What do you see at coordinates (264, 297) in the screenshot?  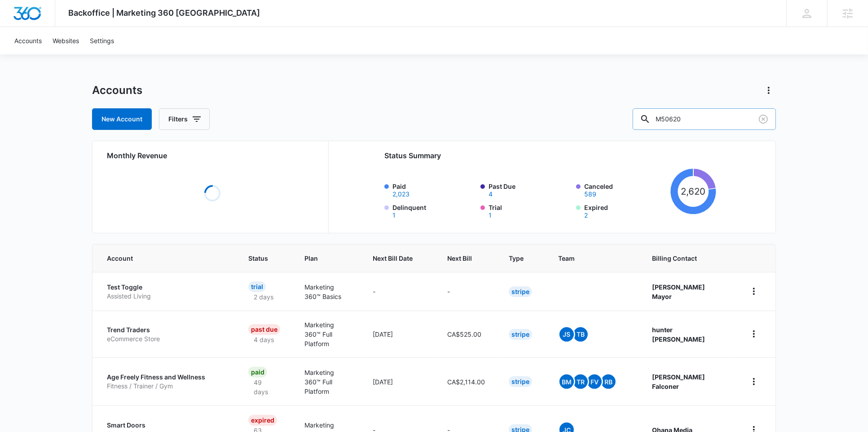 I see `p: 2 days` at bounding box center [264, 297].